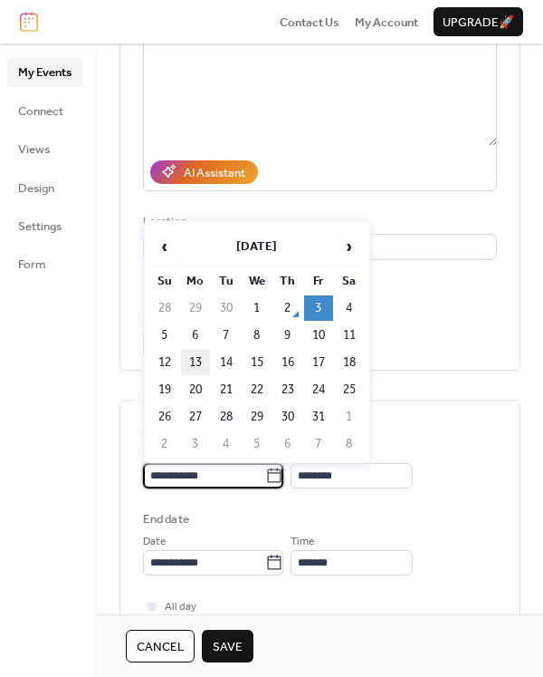 This screenshot has width=543, height=677. What do you see at coordinates (319, 335) in the screenshot?
I see `td: 10` at bounding box center [319, 335].